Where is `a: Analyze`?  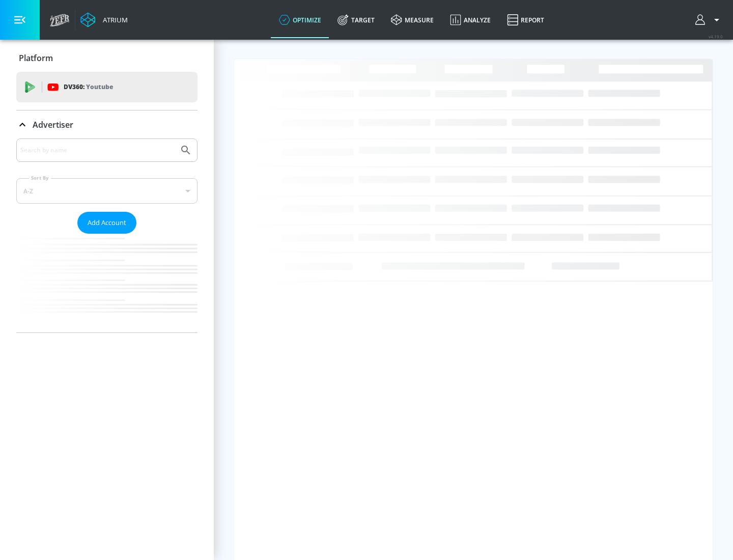 a: Analyze is located at coordinates (471, 20).